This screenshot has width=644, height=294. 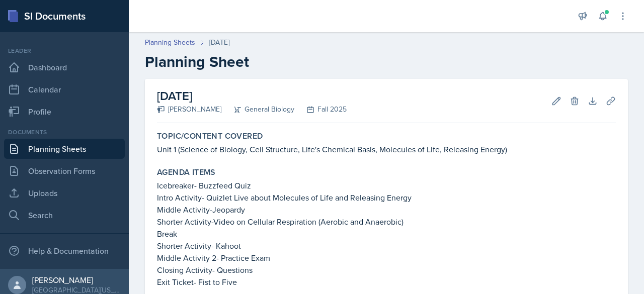 I want to click on div: Help & Documentation, so click(x=65, y=251).